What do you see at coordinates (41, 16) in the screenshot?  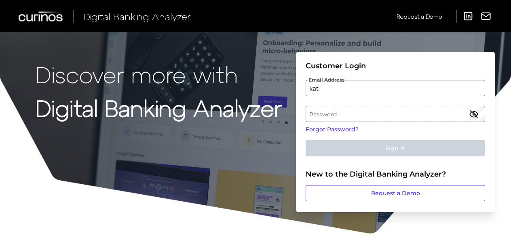 I see `img: Curinos` at bounding box center [41, 16].